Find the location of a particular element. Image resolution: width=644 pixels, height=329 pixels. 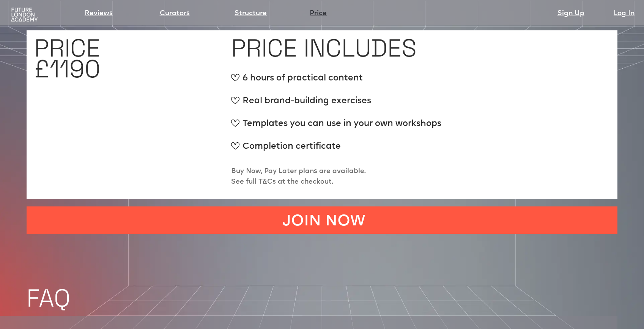

a: JOIN NOW is located at coordinates (322, 220).